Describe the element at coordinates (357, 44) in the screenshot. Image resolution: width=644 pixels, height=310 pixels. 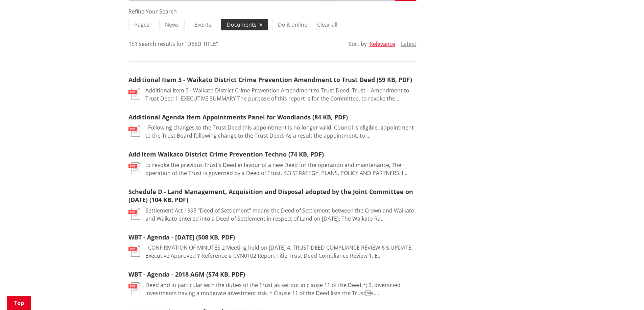
I see `div: Sort by` at that location.